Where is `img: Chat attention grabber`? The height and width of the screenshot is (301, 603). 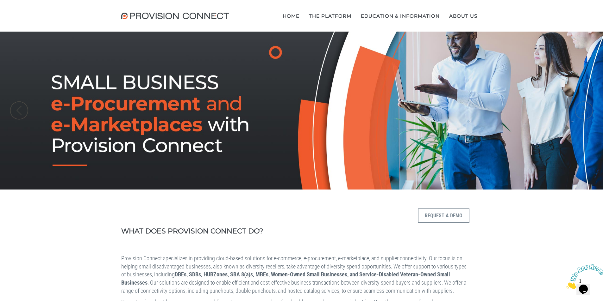
img: Chat attention grabber is located at coordinates (22, 15).